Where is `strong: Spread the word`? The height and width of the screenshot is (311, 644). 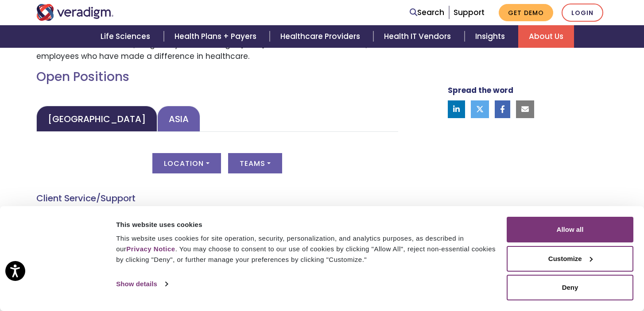 strong: Spread the word is located at coordinates (480, 90).